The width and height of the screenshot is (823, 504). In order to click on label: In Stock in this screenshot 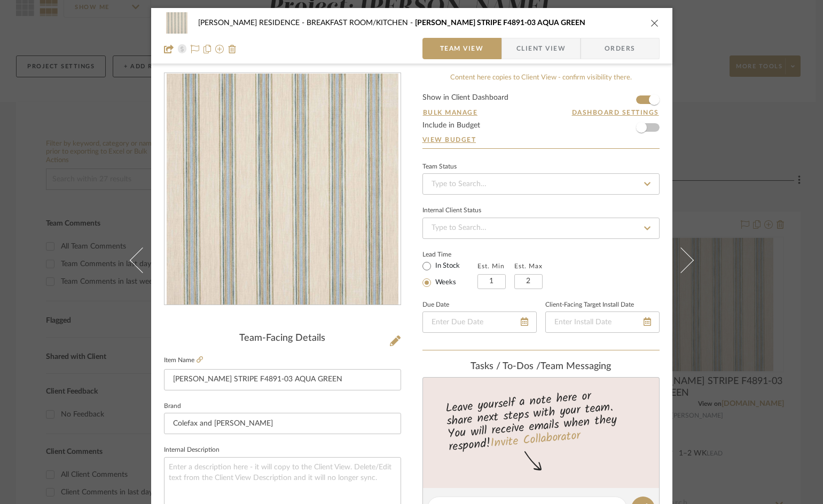, I will do `click(447, 266)`.